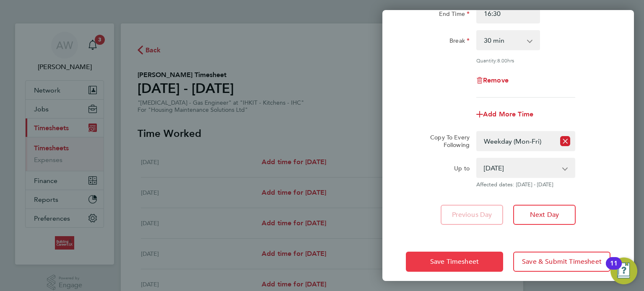  Describe the element at coordinates (446, 141) in the screenshot. I see `label: Copy To Every Following` at that location.